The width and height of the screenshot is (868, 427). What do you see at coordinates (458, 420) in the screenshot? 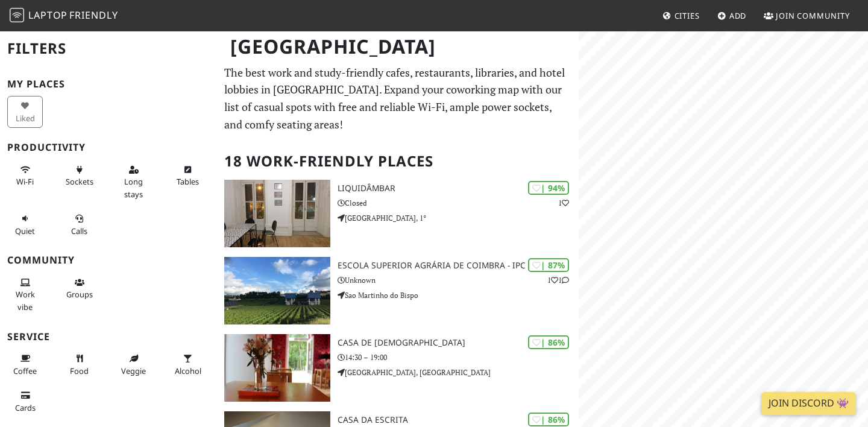
I see `h3: Casa da Escrita` at bounding box center [458, 420].